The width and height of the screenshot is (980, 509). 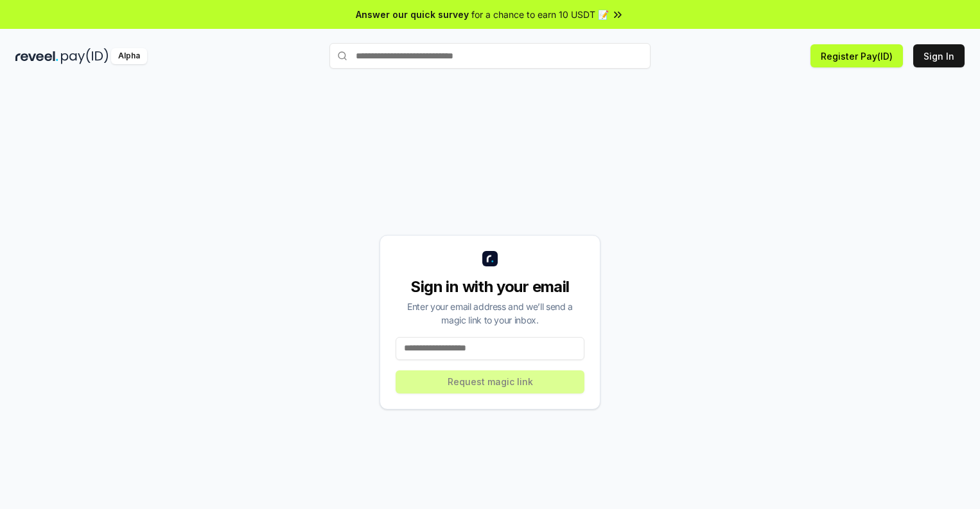 I want to click on span: Answer our quick survey, so click(x=412, y=14).